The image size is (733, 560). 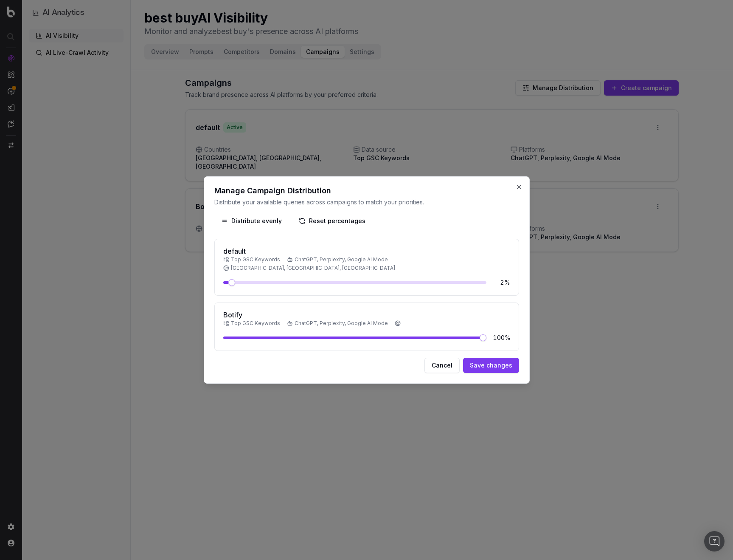 I want to click on span: 2 %, so click(x=502, y=283).